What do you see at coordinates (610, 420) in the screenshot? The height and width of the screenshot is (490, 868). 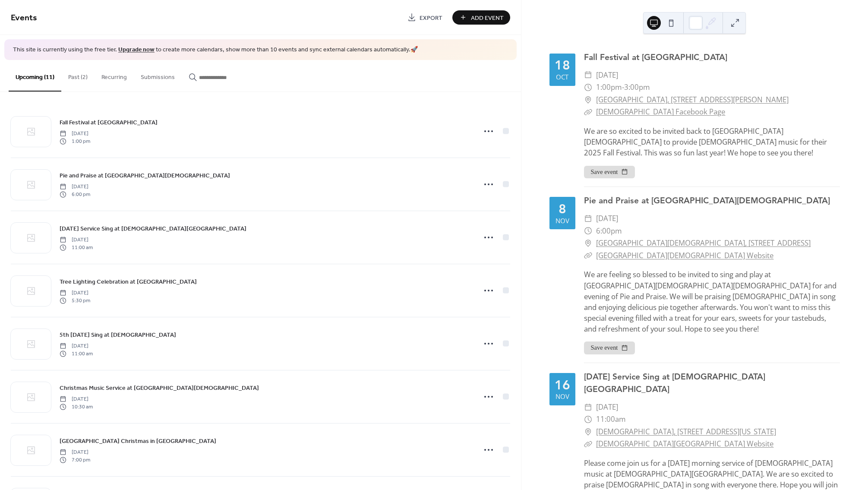 I see `span: 11:00am` at bounding box center [610, 420].